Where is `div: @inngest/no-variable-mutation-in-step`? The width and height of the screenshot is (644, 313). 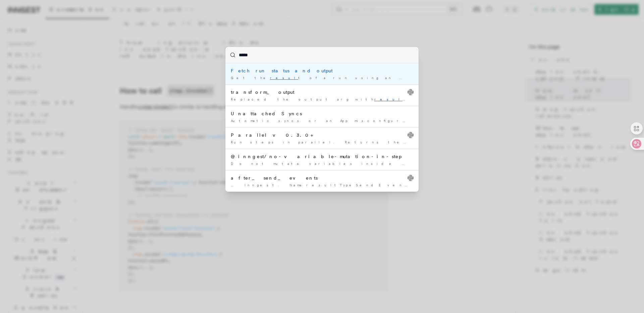
div: @inngest/no-variable-mutation-in-step is located at coordinates (322, 156).